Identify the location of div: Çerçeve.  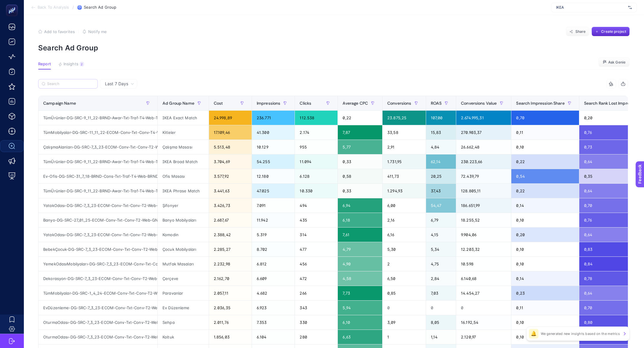
(183, 279).